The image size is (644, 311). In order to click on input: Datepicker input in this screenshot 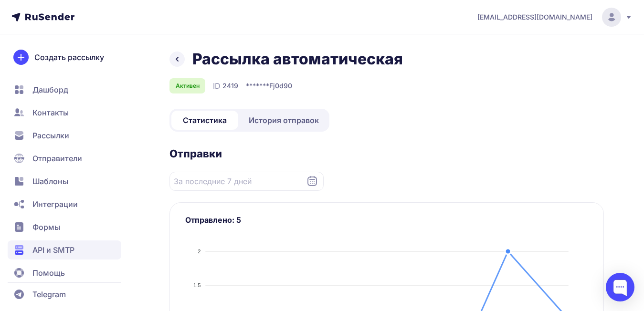, I will do `click(246, 181)`.